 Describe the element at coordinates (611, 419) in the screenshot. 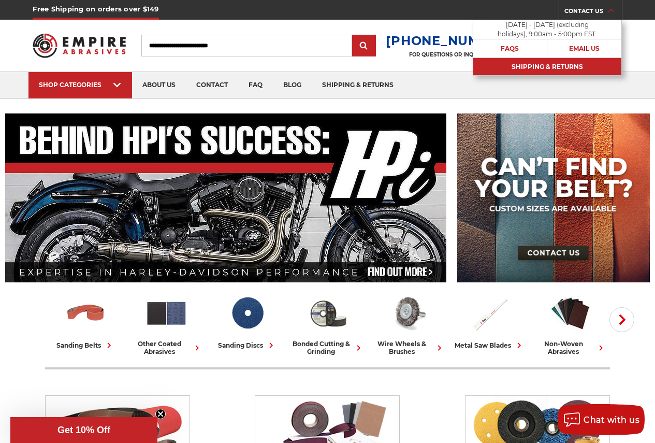

I see `span: Chat with us` at that location.